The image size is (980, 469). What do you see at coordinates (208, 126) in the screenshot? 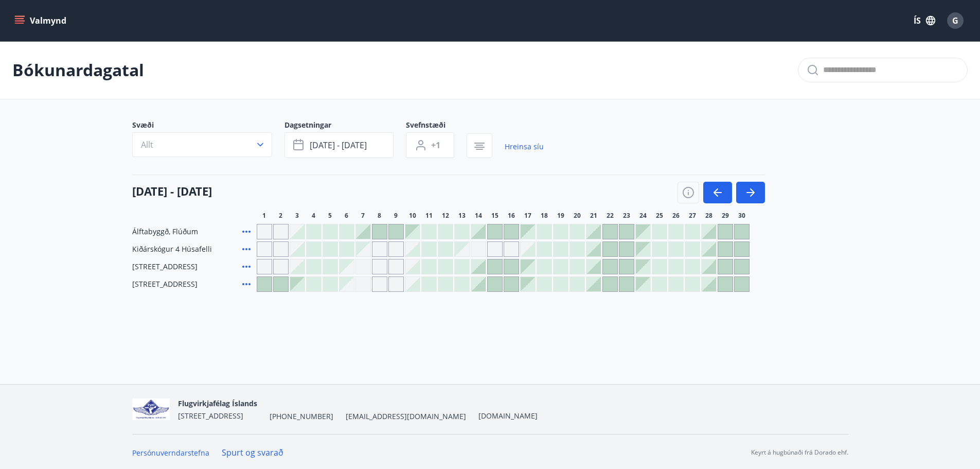
I see `span: Svæði` at bounding box center [208, 126].